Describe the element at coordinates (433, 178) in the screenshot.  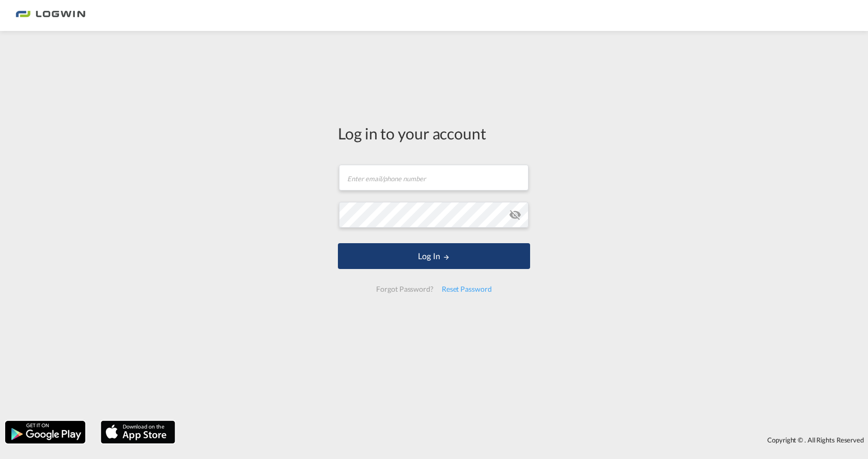
I see `input: Enter email/phone number` at that location.